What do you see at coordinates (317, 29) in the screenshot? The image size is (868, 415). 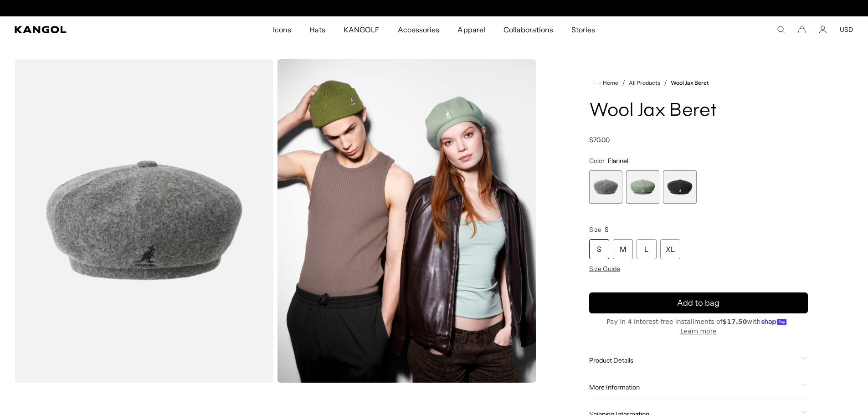 I see `a: Hats` at bounding box center [317, 29].